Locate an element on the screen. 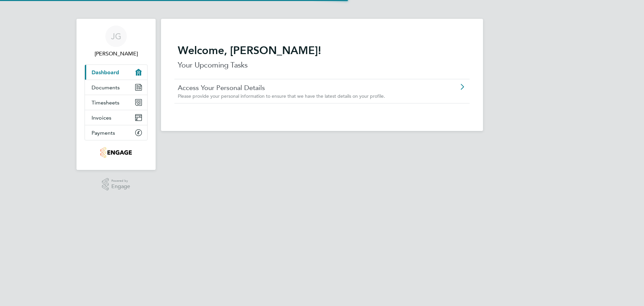 This screenshot has height=306, width=644. a: Documents is located at coordinates (116, 87).